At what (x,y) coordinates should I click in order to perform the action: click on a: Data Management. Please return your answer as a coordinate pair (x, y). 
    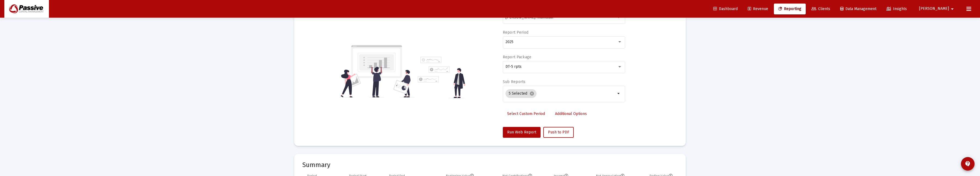
    Looking at the image, I should click on (858, 9).